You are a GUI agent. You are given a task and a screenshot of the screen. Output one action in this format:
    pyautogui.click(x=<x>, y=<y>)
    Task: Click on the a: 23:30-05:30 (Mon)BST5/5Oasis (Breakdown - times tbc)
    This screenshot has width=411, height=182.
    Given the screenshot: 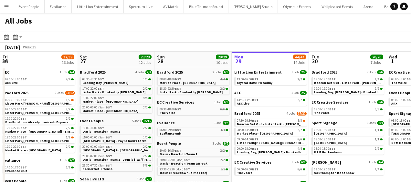 What is the action you would take?
    pyautogui.click(x=194, y=171)
    